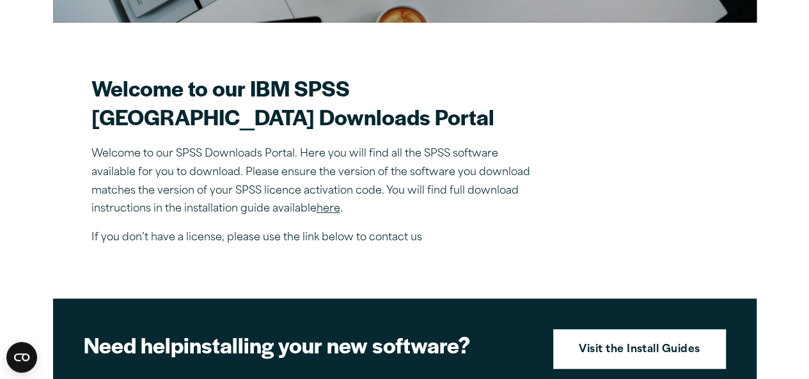  Describe the element at coordinates (308, 345) in the screenshot. I see `h2: installing your new software?` at that location.